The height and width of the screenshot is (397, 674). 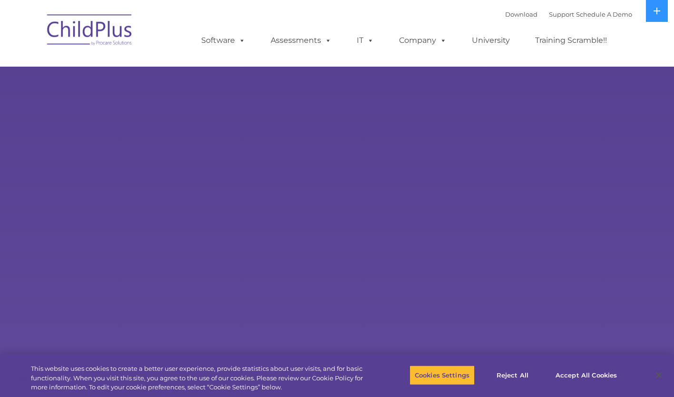 What do you see at coordinates (561, 14) in the screenshot?
I see `a: Support` at bounding box center [561, 14].